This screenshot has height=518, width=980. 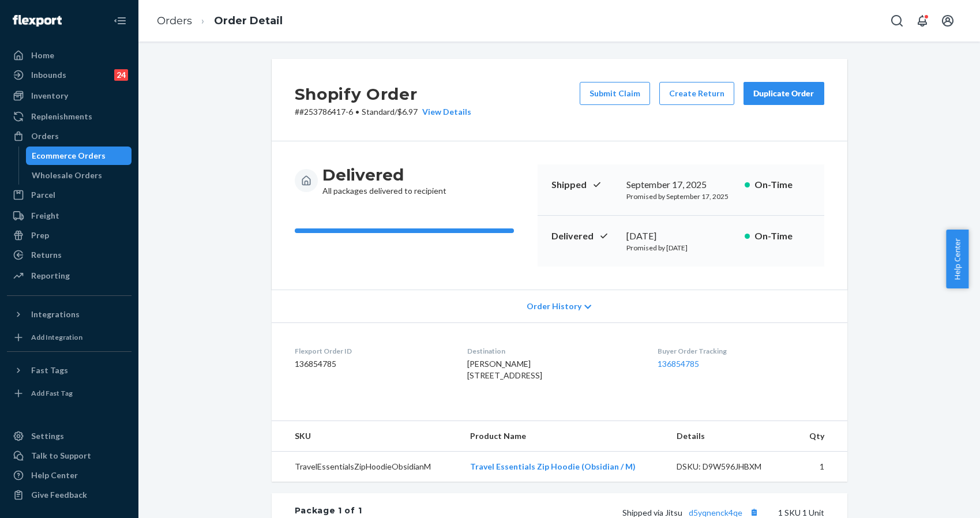 I want to click on td: 1, so click(x=820, y=467).